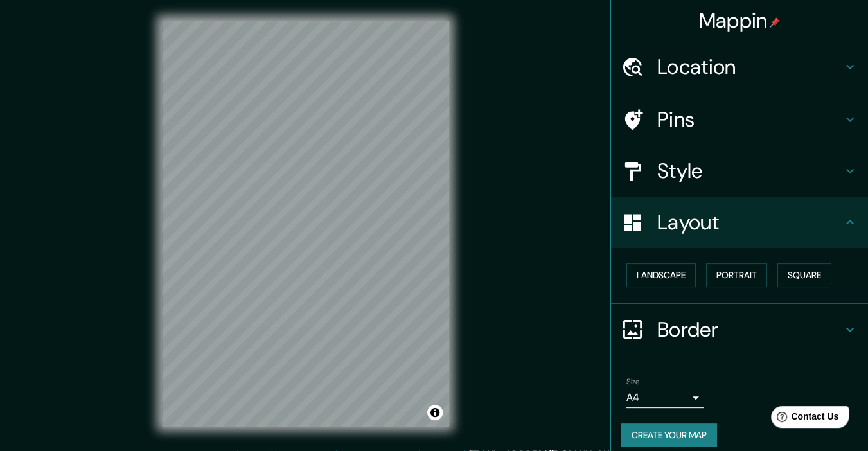 The width and height of the screenshot is (868, 451). What do you see at coordinates (749, 119) in the screenshot?
I see `h4: Pins` at bounding box center [749, 119].